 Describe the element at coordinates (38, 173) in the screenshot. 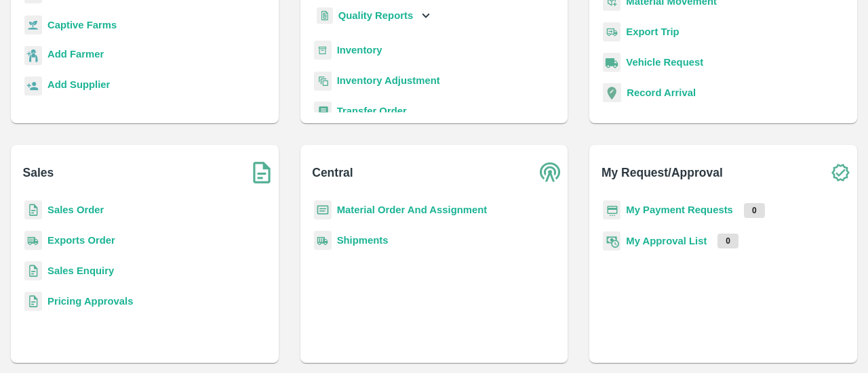

I see `b: Sales` at that location.